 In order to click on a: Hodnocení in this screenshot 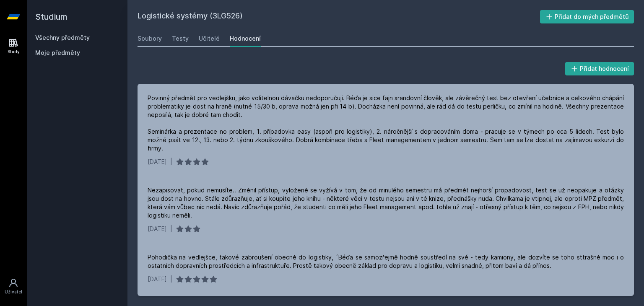, I will do `click(245, 39)`.